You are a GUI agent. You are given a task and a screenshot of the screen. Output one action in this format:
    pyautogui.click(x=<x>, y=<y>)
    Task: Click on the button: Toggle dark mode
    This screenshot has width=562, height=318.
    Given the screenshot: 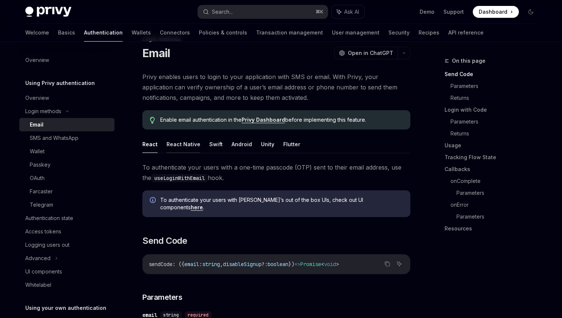 What is the action you would take?
    pyautogui.click(x=531, y=12)
    